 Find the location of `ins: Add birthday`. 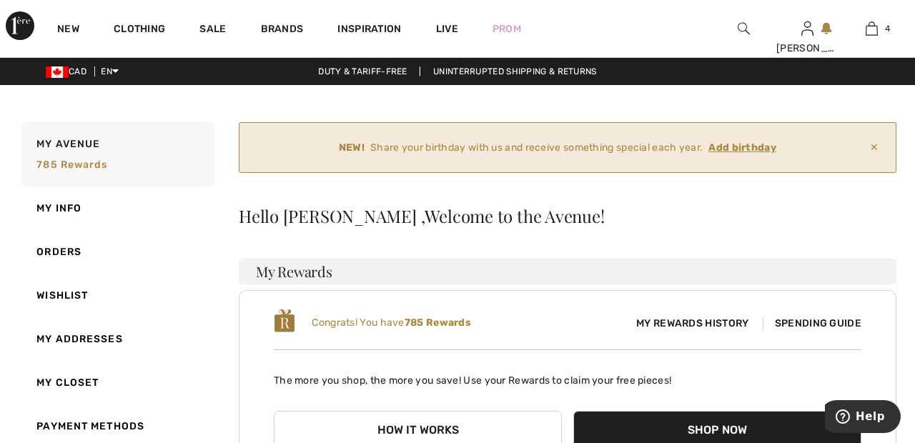

ins: Add birthday is located at coordinates (742, 147).